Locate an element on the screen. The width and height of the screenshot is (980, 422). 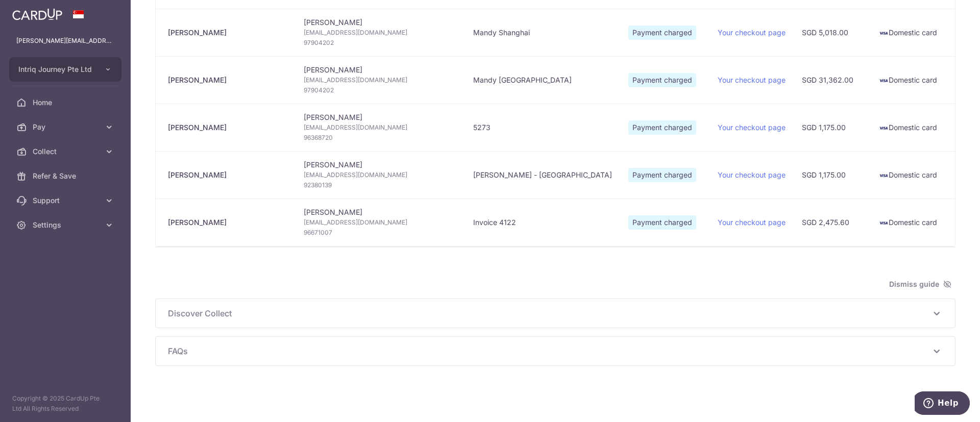
td: Mandy Shanghai is located at coordinates (543, 32).